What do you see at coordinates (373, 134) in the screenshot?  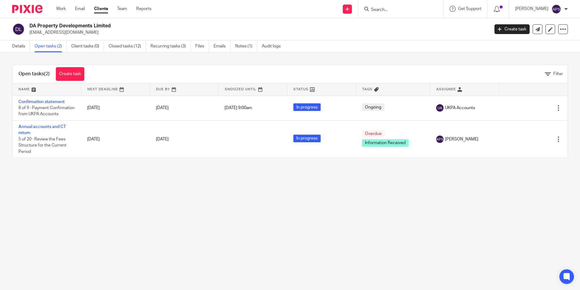 I see `span: Overdue` at bounding box center [373, 134].